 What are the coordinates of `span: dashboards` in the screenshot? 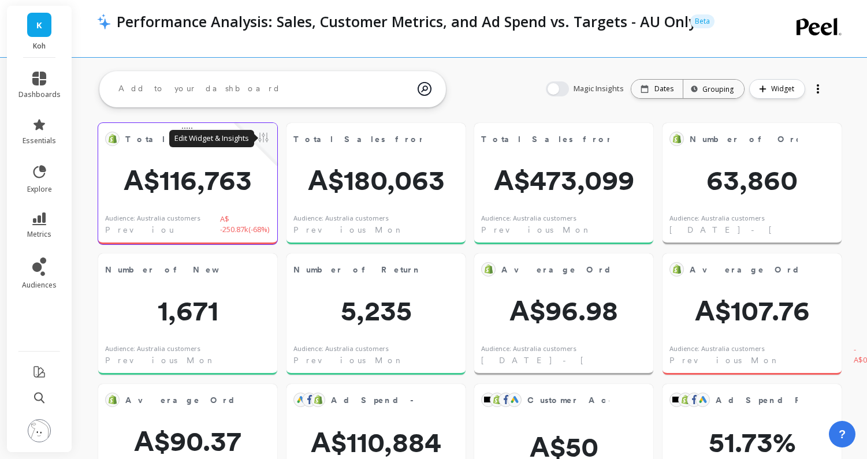 It's located at (39, 95).